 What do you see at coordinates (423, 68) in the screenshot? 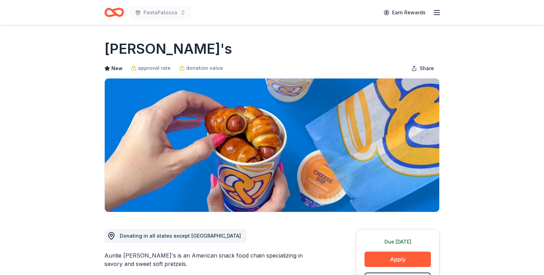
I see `button: Share` at bounding box center [423, 68].